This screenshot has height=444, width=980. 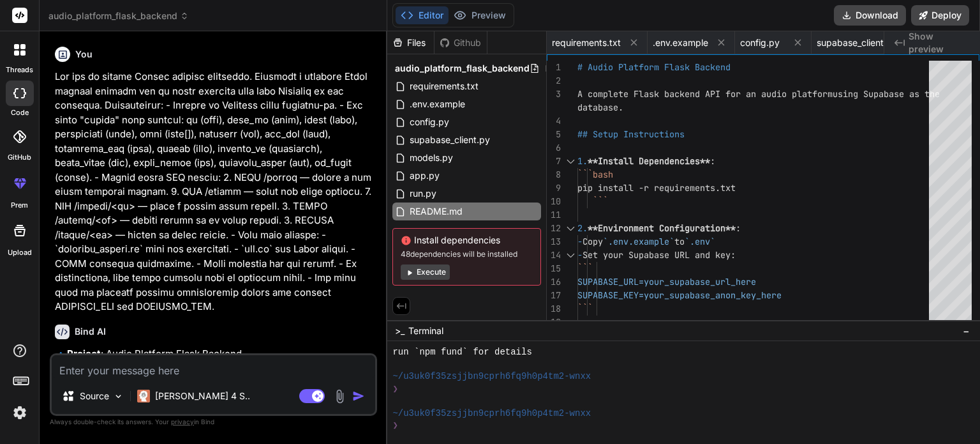 I want to click on span: Set your Supabase URL and key:, so click(x=659, y=255).